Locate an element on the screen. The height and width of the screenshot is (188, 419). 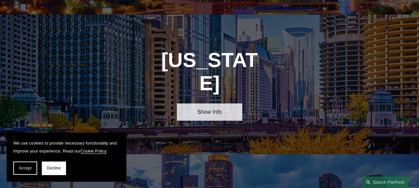
p: We use cookies to provide necessary functionality and improve your experience. Read our . is located at coordinates (66, 147).